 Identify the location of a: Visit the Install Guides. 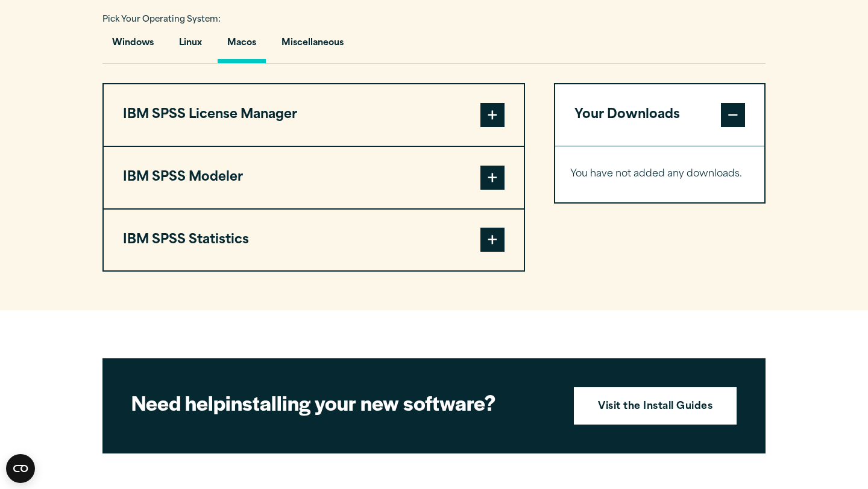
(655, 406).